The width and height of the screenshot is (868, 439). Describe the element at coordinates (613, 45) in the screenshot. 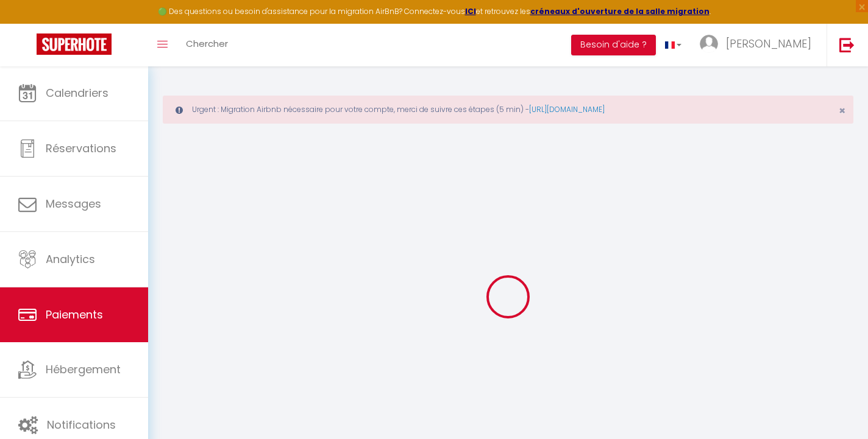

I see `button: Besoin d'aide ?` at that location.